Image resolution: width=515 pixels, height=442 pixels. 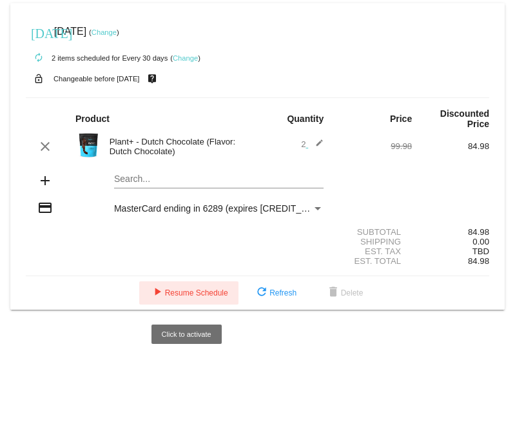 What do you see at coordinates (481, 251) in the screenshot?
I see `span: TBD` at bounding box center [481, 251].